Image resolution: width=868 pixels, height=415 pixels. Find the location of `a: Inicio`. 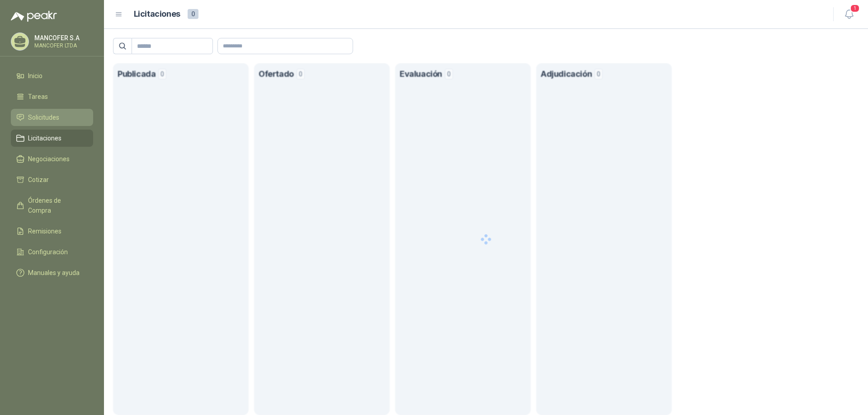

a: Inicio is located at coordinates (52, 76).